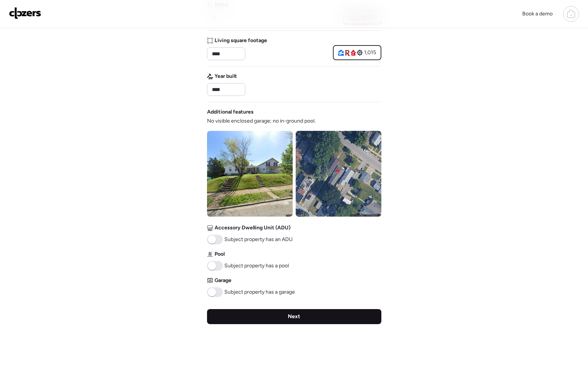 The width and height of the screenshot is (588, 367). Describe the element at coordinates (219, 254) in the screenshot. I see `span: Pool` at that location.